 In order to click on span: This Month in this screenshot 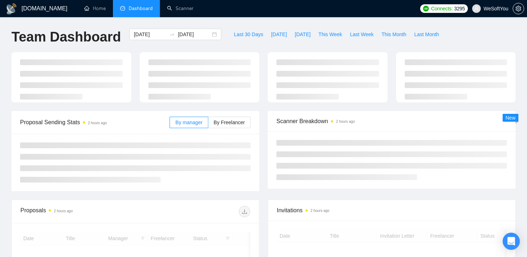, I will do `click(394, 34)`.